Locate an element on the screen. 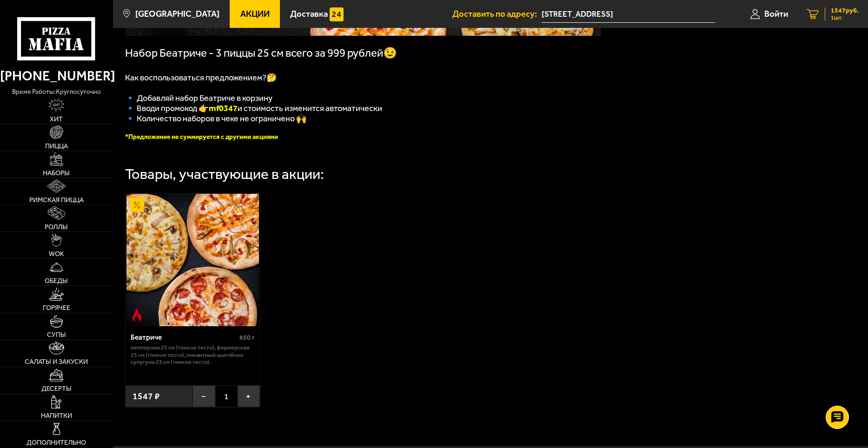 Image resolution: width=868 pixels, height=448 pixels. span: Наборы is located at coordinates (56, 173).